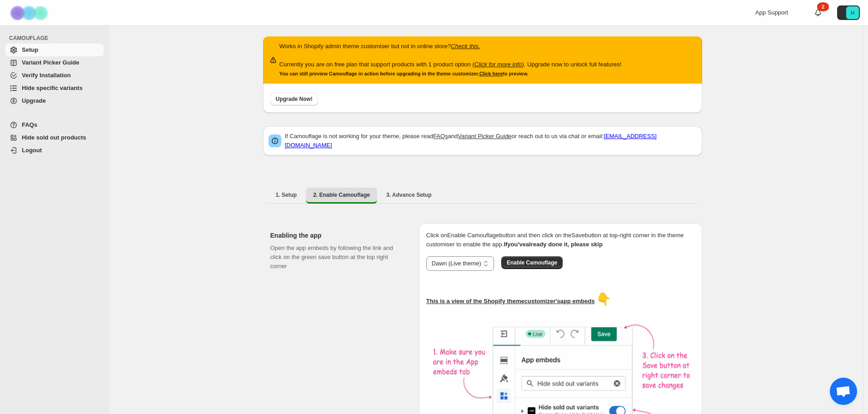  Describe the element at coordinates (450, 47) in the screenshot. I see `p: Works in Shopify admin theme customiser but not in online store?` at that location.